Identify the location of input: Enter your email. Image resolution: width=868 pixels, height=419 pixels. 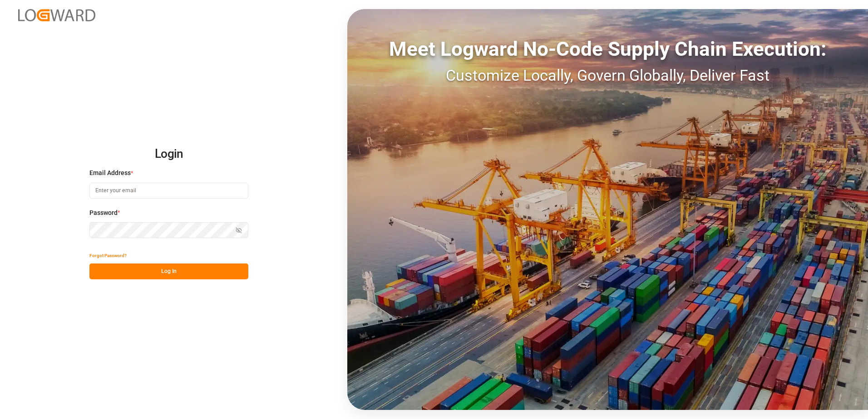
(169, 191).